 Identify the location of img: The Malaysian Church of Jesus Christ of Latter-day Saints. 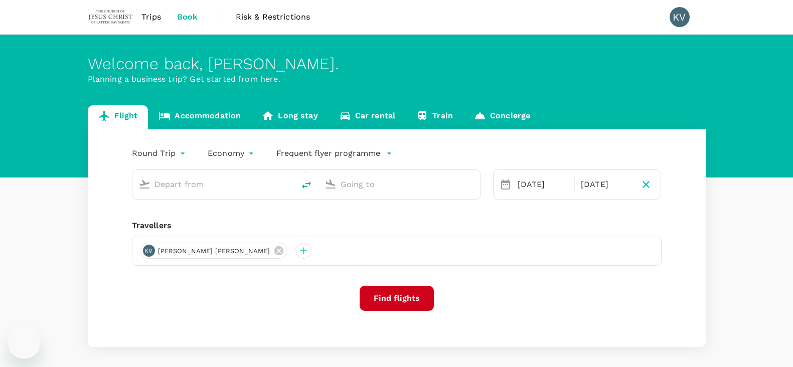
(111, 17).